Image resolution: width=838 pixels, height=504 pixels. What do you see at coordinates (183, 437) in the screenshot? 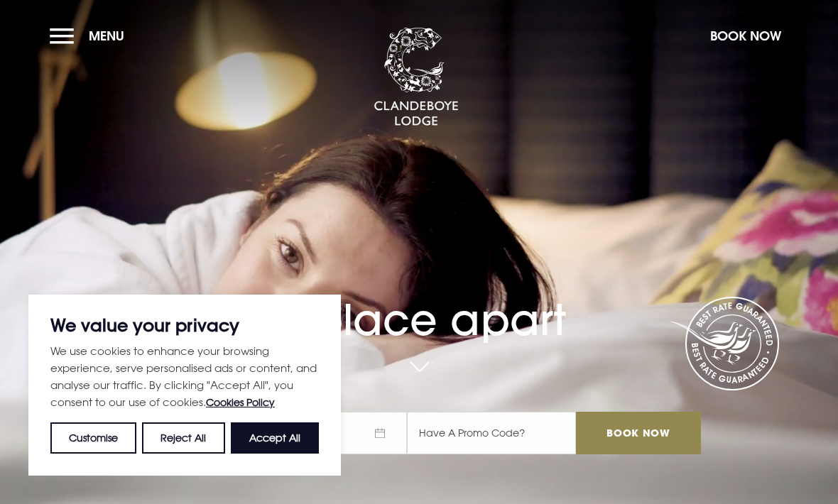
I see `button: Reject All` at bounding box center [183, 437].